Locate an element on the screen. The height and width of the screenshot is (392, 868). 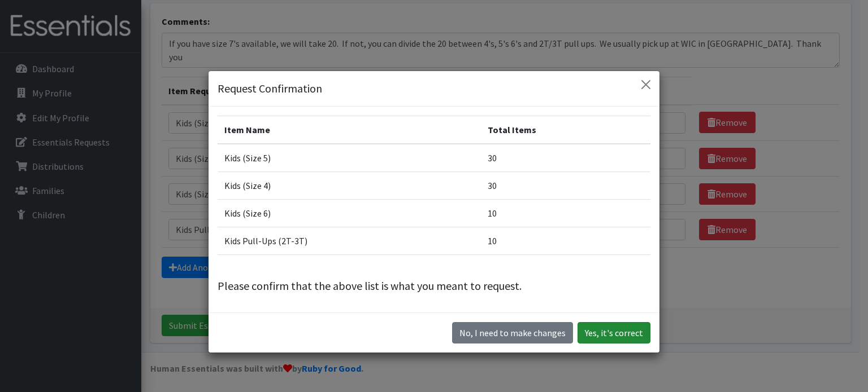
th: Total Items is located at coordinates (566, 130).